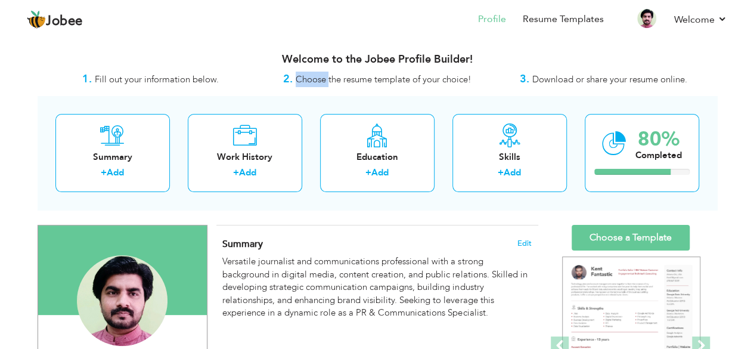  I want to click on a: Choose a Template, so click(630, 237).